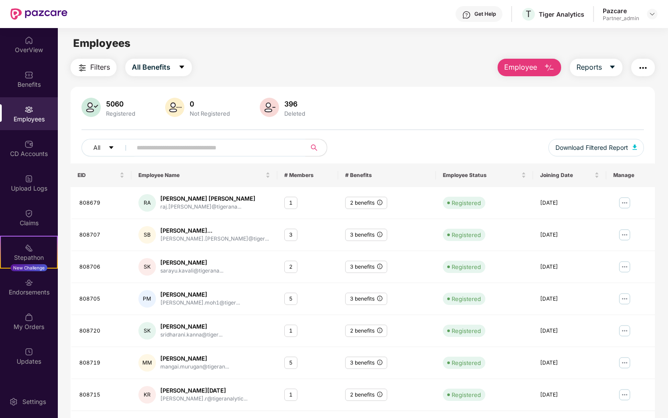 This screenshot has height=418, width=668. What do you see at coordinates (589, 67) in the screenshot?
I see `span: Reports` at bounding box center [589, 67].